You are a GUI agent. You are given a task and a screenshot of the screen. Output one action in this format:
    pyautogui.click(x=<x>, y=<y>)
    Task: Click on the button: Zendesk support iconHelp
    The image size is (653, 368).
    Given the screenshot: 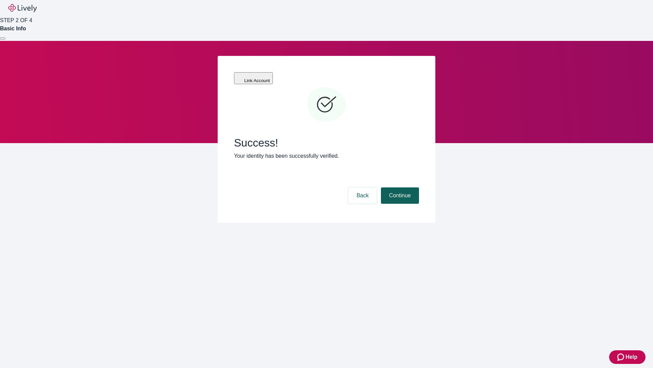 What is the action you would take?
    pyautogui.click(x=628, y=357)
    